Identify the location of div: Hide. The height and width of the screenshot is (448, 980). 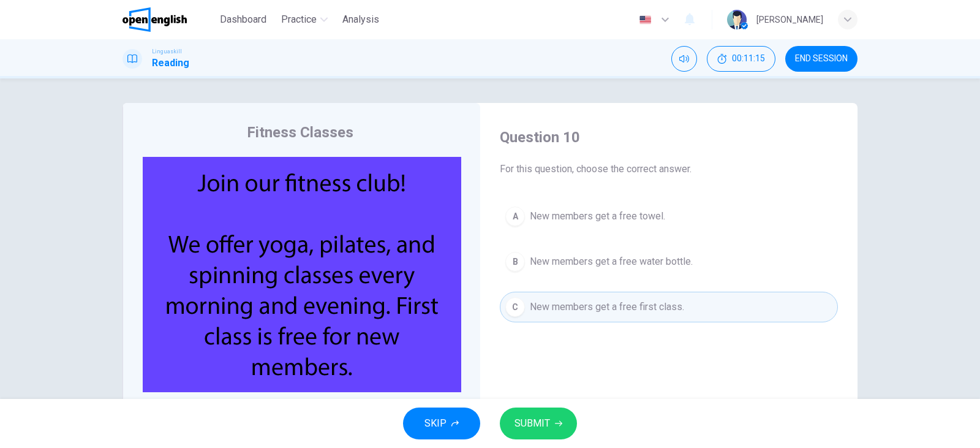
(741, 59).